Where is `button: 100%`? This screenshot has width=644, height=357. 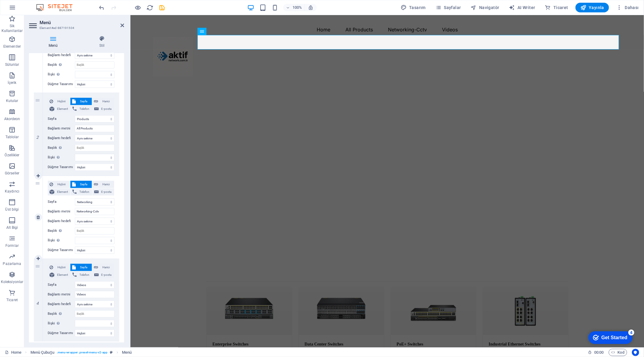 button: 100% is located at coordinates (294, 7).